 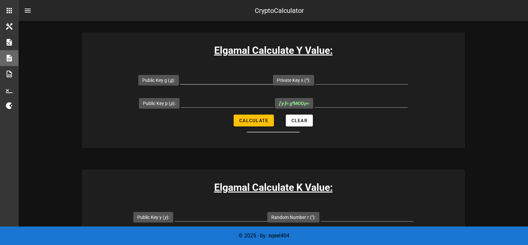 What do you see at coordinates (286, 103) in the screenshot?
I see `i: = g` at bounding box center [286, 103].